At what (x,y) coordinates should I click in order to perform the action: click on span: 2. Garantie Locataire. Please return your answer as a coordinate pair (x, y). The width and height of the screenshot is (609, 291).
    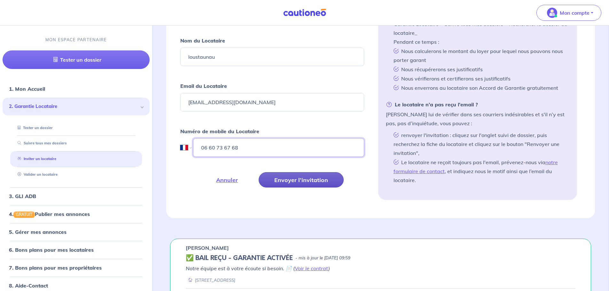
    Looking at the image, I should click on (74, 106).